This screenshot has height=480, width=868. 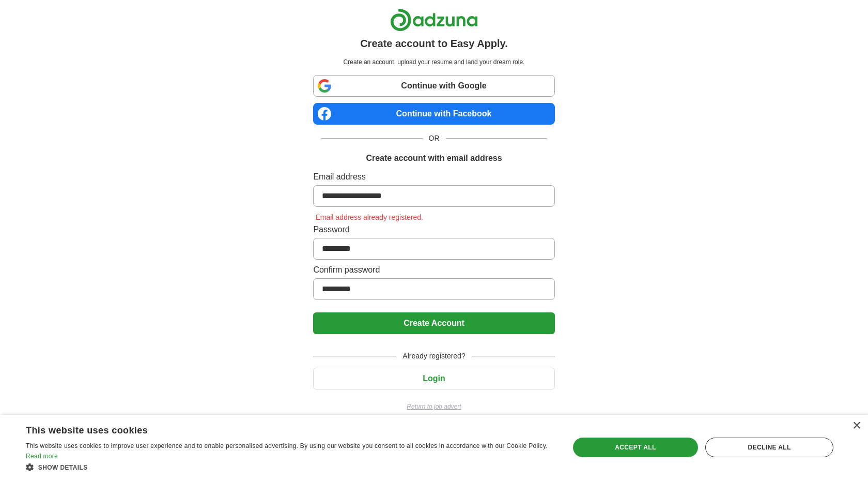 What do you see at coordinates (433, 379) in the screenshot?
I see `button: Login` at bounding box center [433, 379].